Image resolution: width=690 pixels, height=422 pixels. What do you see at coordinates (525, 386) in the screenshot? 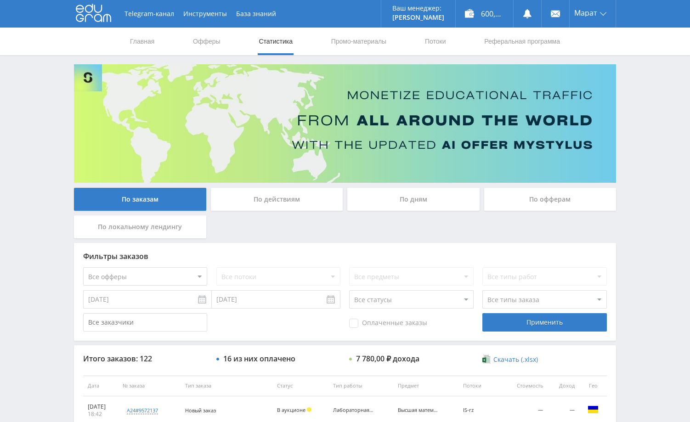
I see `th: Стоимость` at bounding box center [525, 386].